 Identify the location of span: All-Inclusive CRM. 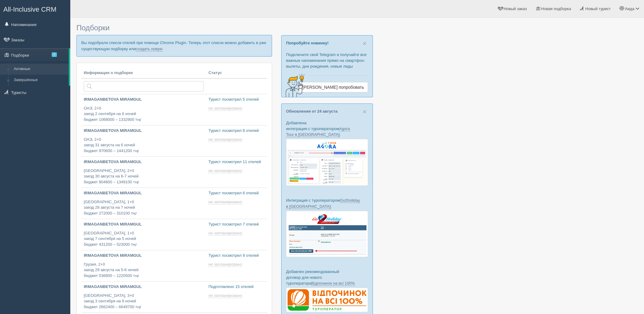
(30, 9).